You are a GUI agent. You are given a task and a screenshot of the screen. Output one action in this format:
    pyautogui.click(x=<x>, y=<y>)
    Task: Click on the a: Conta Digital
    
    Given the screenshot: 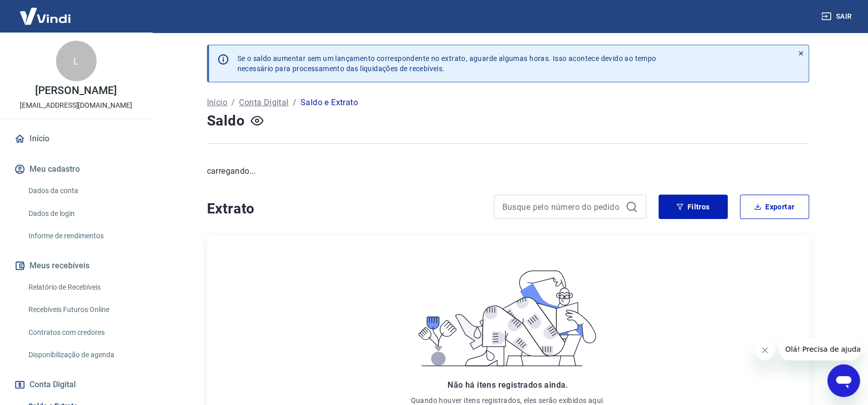 What is the action you would take?
    pyautogui.click(x=263, y=103)
    